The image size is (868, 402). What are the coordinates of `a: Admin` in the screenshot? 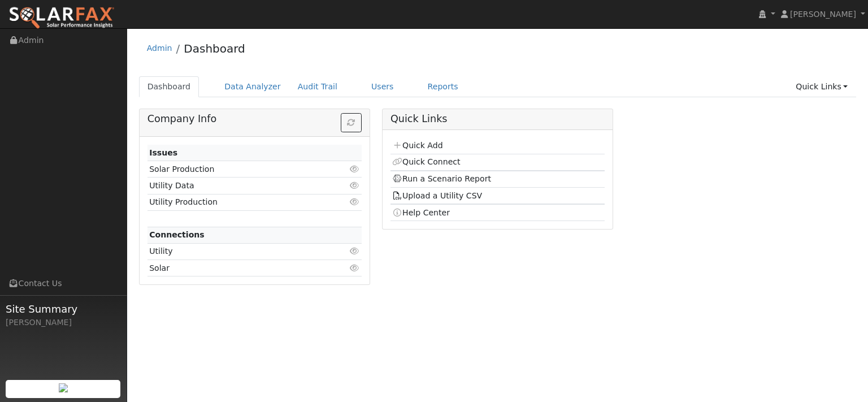 It's located at (159, 48).